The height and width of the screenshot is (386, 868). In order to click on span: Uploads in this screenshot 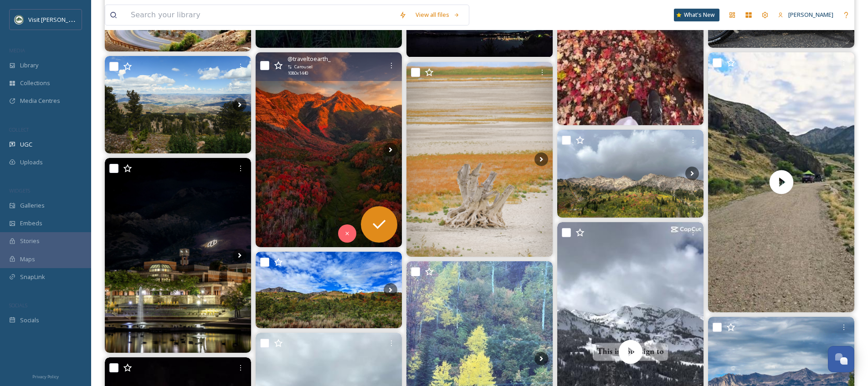, I will do `click(31, 162)`.